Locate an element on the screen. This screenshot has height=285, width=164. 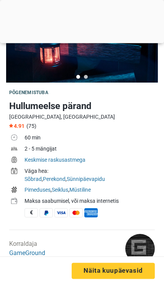
img: 82c2559140b95ccdl.png is located at coordinates (140, 249).